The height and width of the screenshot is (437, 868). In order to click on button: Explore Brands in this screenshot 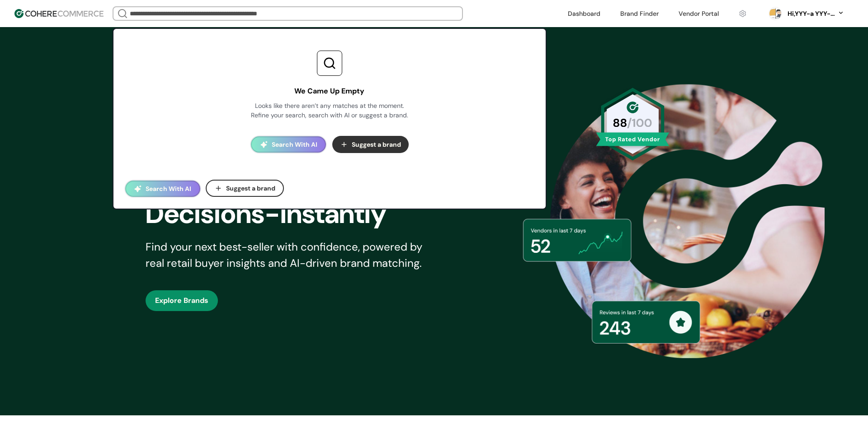, I will do `click(182, 301)`.